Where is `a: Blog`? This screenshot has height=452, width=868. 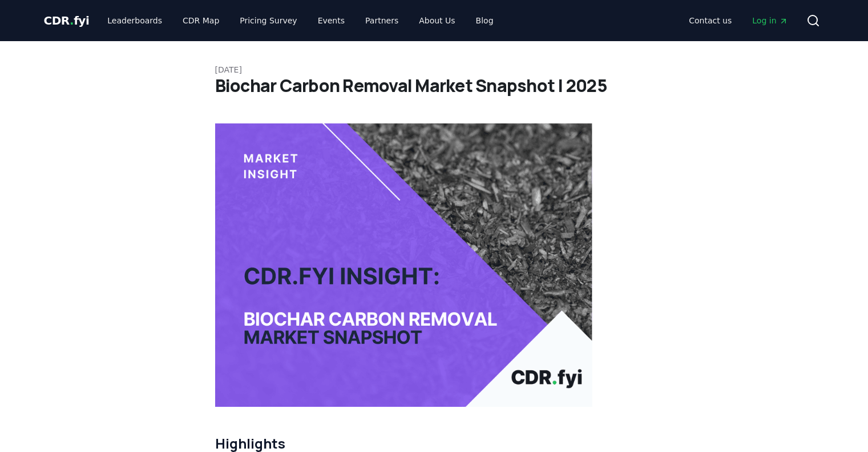
a: Blog is located at coordinates (484, 21).